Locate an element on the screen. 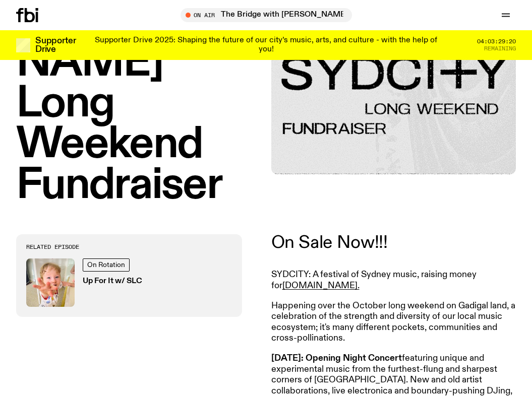 Image resolution: width=532 pixels, height=397 pixels. p: SYDCITY: A festival of Sydney music, raising money for is located at coordinates (393, 280).